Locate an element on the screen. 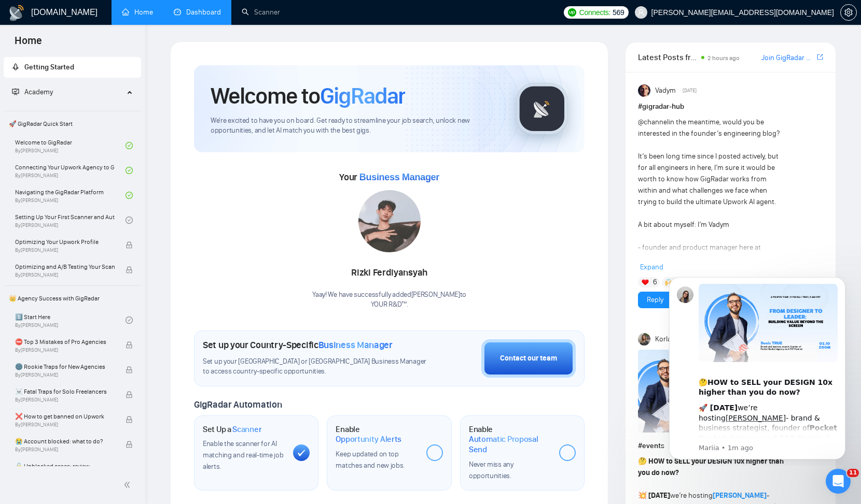  button: Reply is located at coordinates (655, 300).